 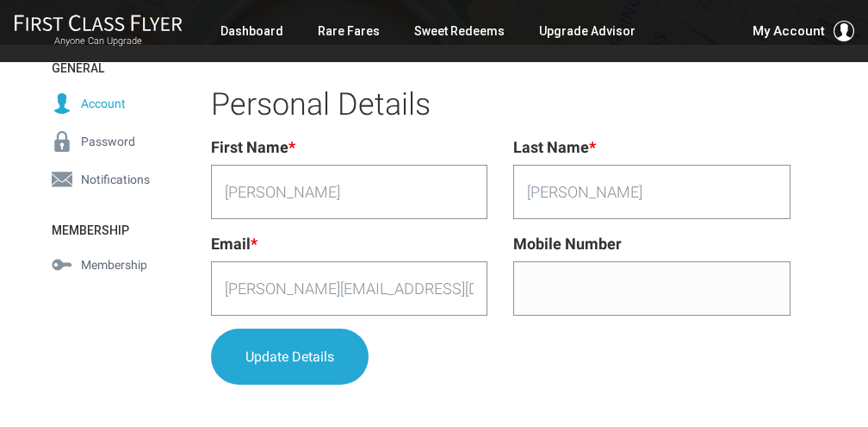 What do you see at coordinates (234, 244) in the screenshot?
I see `label: Email` at bounding box center [234, 244].